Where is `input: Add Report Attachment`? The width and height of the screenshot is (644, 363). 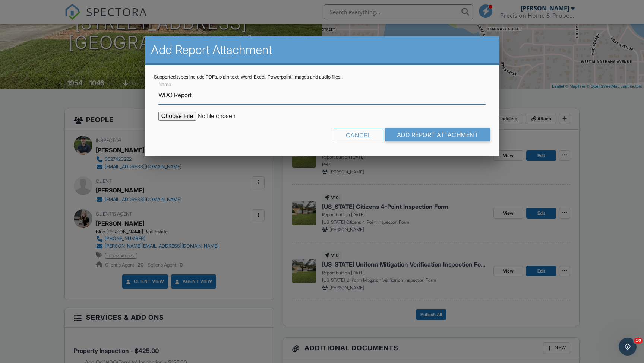
input: Add Report Attachment is located at coordinates (437, 135).